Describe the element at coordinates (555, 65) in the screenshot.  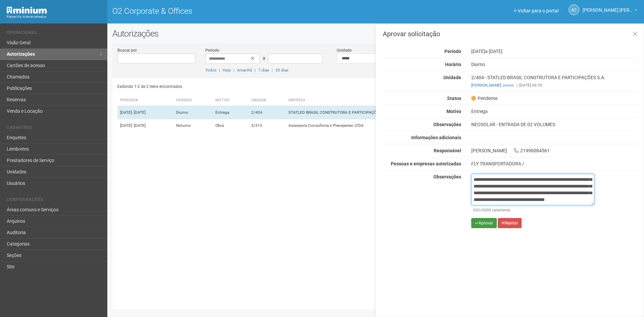
I see `div: Diurno` at that location.